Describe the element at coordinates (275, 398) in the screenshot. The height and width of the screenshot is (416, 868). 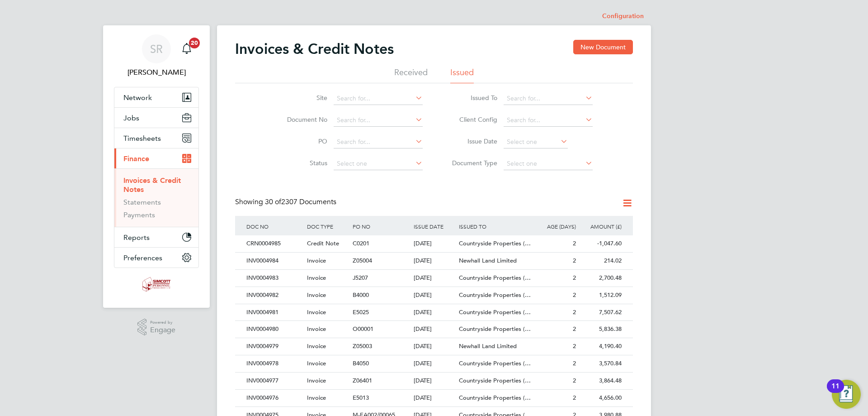
I see `div: INV0004976` at that location.